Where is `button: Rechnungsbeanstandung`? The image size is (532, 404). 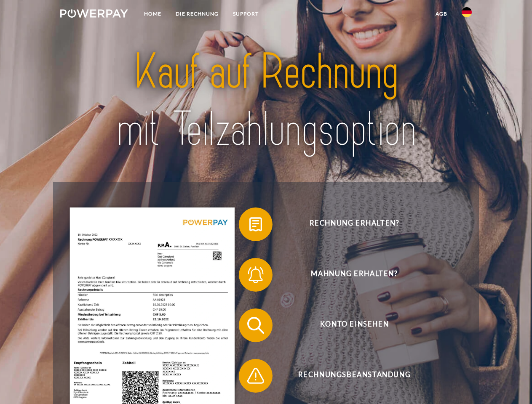 button: Rechnungsbeanstandung is located at coordinates (348, 376).